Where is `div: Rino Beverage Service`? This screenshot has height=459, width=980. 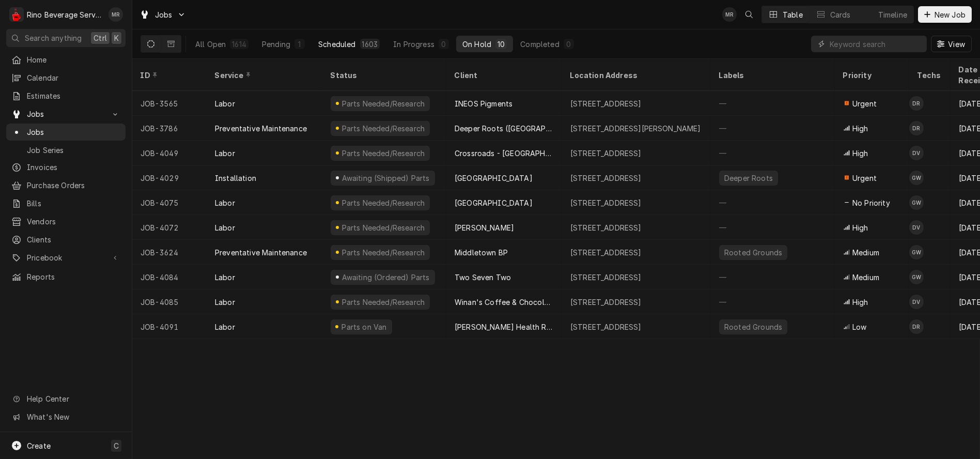
div: Rino Beverage Service is located at coordinates (64, 14).